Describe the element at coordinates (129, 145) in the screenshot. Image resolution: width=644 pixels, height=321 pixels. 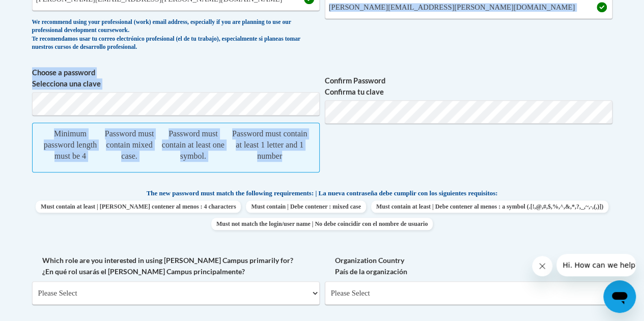
I see `div: Password must contain mixed case.` at that location.